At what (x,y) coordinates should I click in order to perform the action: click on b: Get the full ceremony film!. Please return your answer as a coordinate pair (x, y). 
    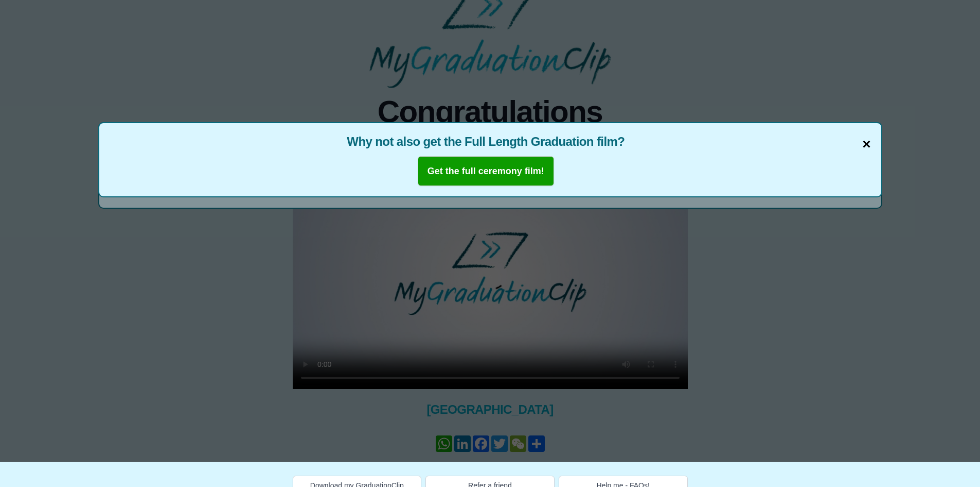
    Looking at the image, I should click on (486, 170).